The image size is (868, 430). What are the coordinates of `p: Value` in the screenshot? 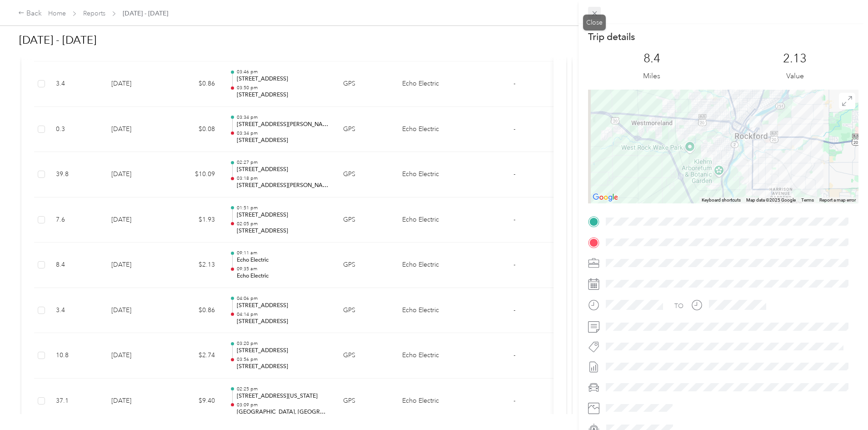 It's located at (795, 76).